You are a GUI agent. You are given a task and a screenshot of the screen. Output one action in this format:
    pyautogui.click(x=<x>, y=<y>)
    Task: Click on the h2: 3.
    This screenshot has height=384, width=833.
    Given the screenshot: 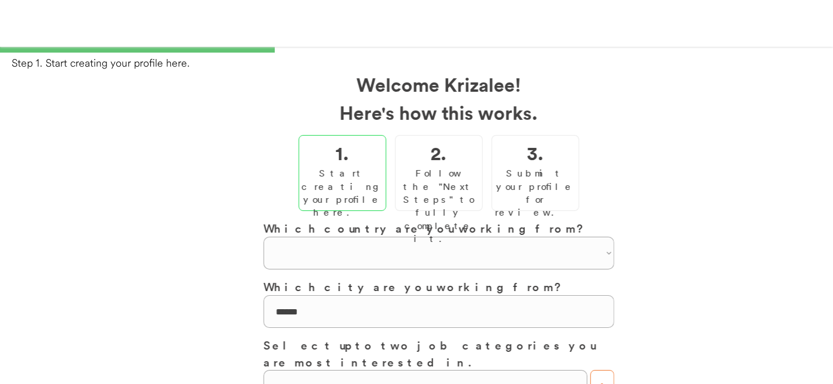 What is the action you would take?
    pyautogui.click(x=535, y=152)
    